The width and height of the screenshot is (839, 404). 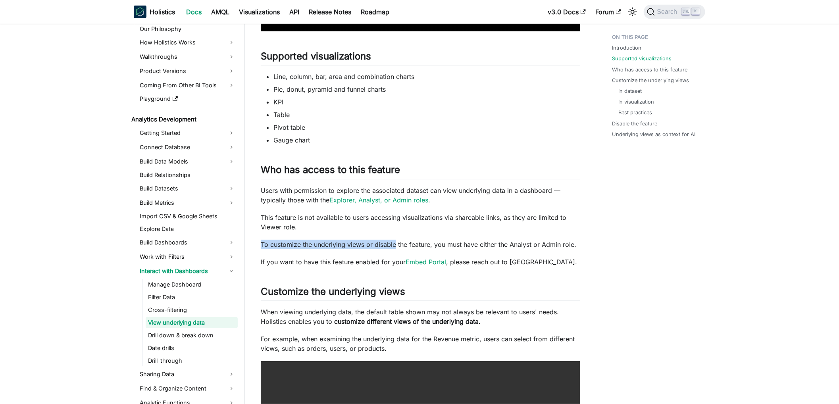 What do you see at coordinates (187, 85) in the screenshot?
I see `a: Coming From Other BI Tools` at bounding box center [187, 85].